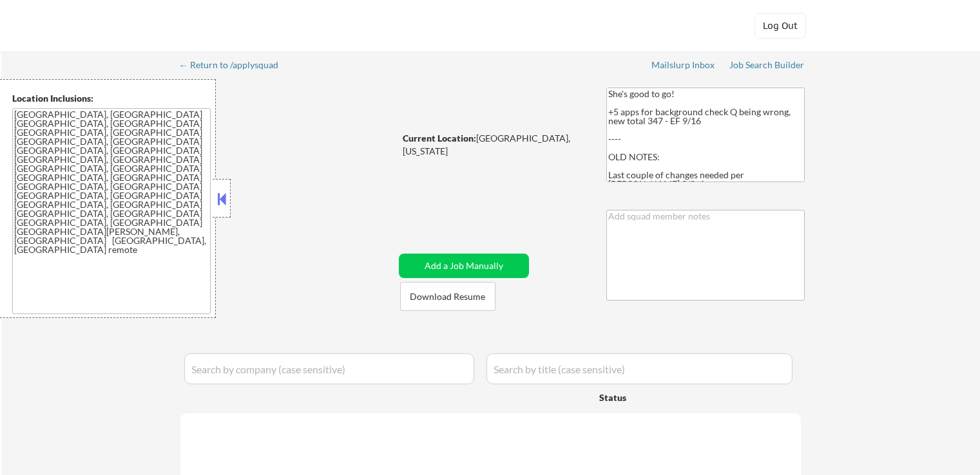  What do you see at coordinates (684, 66) in the screenshot?
I see `a: Mailslurp Inbox` at bounding box center [684, 66].